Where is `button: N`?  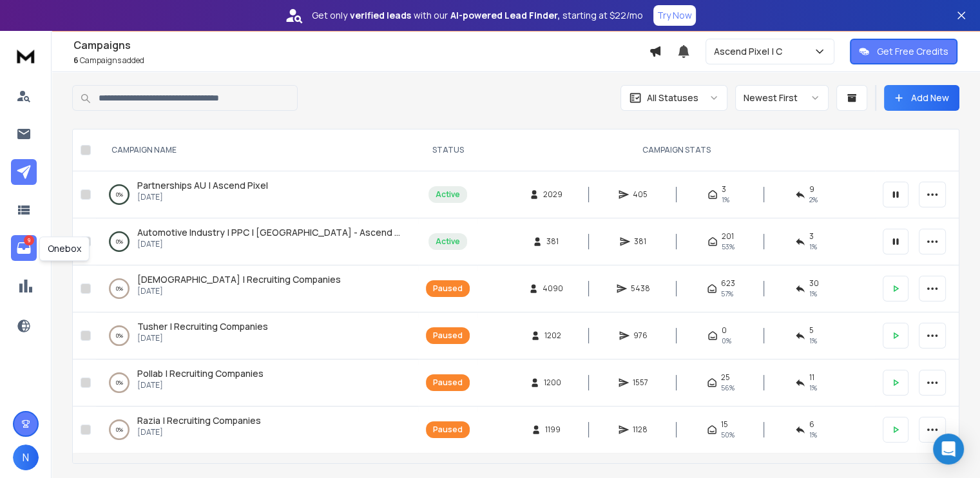
button: N is located at coordinates (26, 457).